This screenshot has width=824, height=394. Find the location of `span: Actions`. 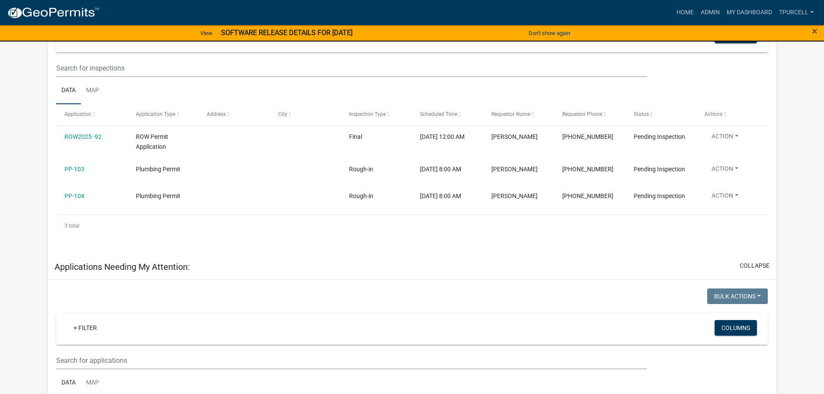

span: Actions is located at coordinates (713, 114).